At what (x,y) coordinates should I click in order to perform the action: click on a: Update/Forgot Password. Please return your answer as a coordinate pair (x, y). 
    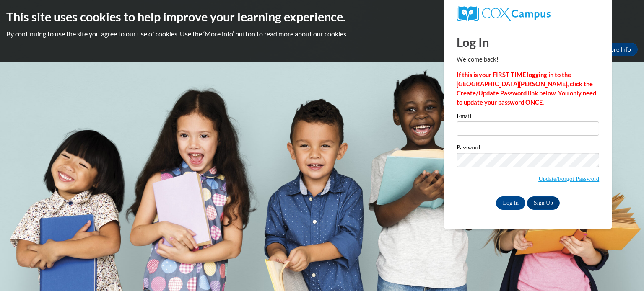
    Looking at the image, I should click on (569, 179).